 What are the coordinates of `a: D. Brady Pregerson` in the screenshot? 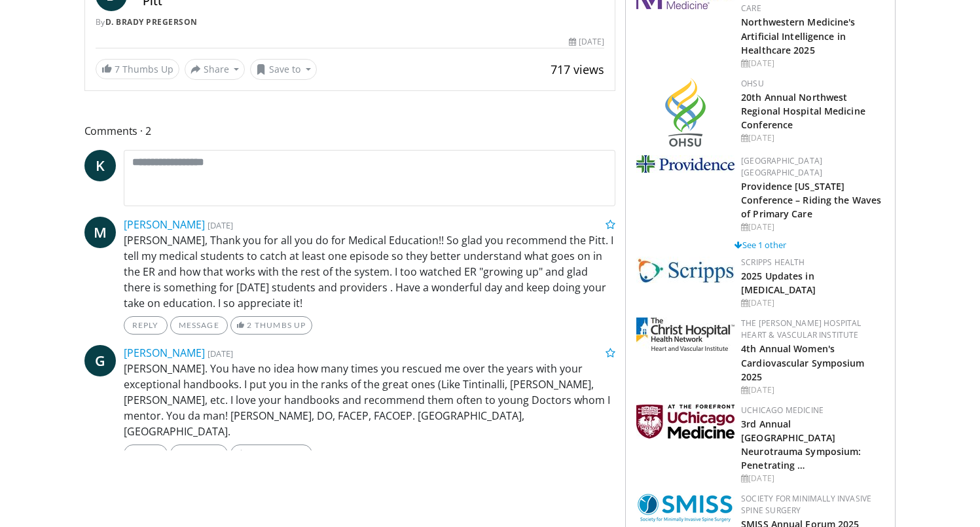 It's located at (151, 22).